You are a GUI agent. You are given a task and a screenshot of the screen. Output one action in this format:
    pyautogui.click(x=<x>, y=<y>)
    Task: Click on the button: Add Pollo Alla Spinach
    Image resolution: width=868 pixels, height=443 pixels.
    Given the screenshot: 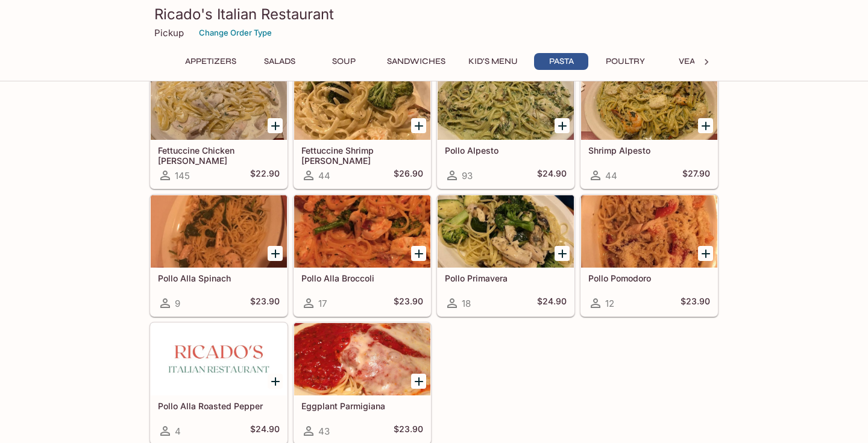 What is the action you would take?
    pyautogui.click(x=275, y=253)
    